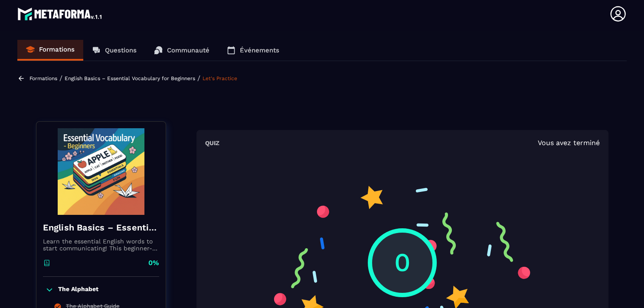  What do you see at coordinates (114, 50) in the screenshot?
I see `a: Questions` at bounding box center [114, 50].